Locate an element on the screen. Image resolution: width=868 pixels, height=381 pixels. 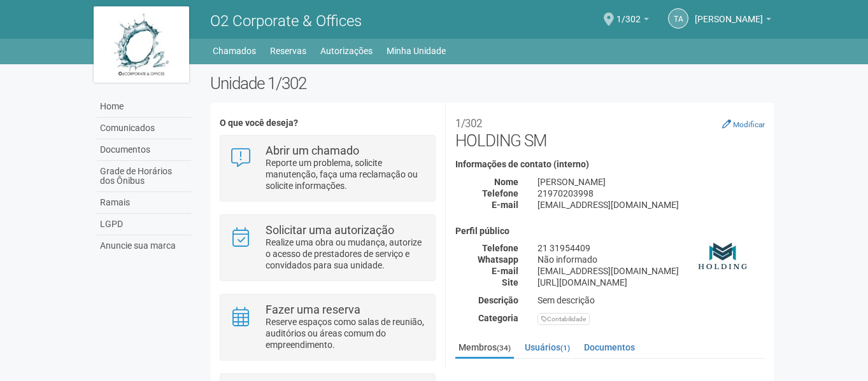
span: O2 Corporate & Offices is located at coordinates (286, 21).